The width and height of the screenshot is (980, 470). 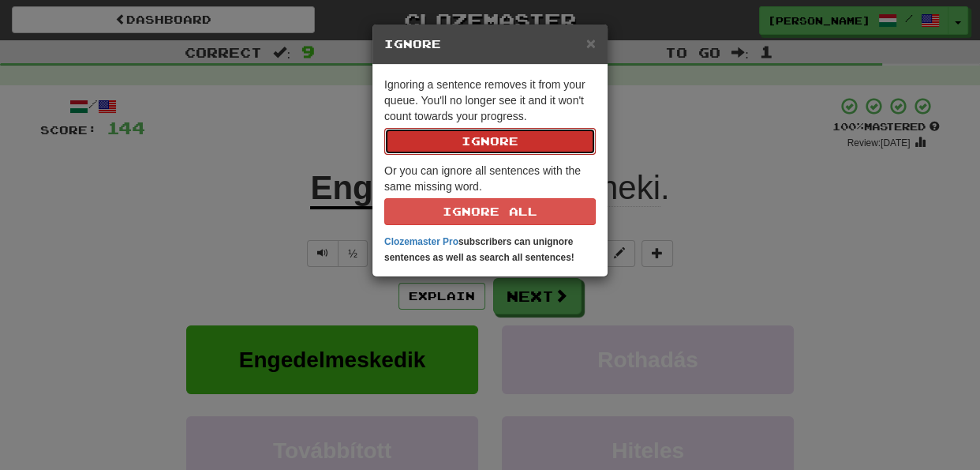 I want to click on h5: Ignore, so click(x=490, y=44).